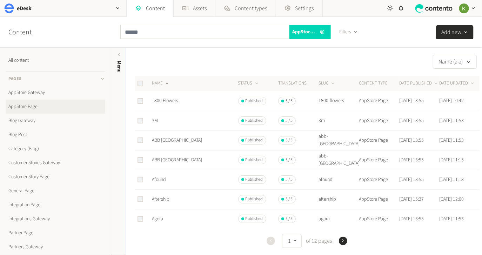 The image size is (482, 255). Describe the element at coordinates (55, 93) in the screenshot. I see `a: AppStore Gateway` at that location.